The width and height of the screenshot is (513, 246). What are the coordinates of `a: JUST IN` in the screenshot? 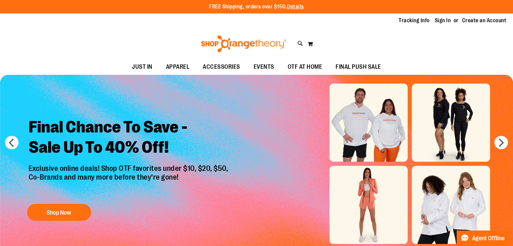 It's located at (142, 67).